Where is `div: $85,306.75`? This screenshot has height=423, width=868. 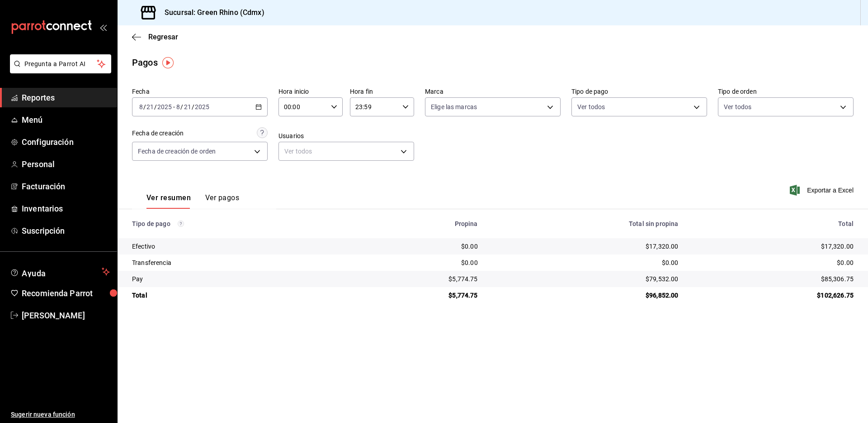 div: $85,306.75 is located at coordinates (773, 279).